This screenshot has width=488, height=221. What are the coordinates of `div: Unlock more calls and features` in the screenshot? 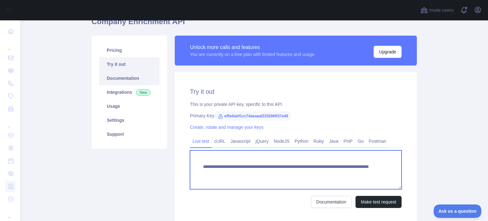 It's located at (252, 47).